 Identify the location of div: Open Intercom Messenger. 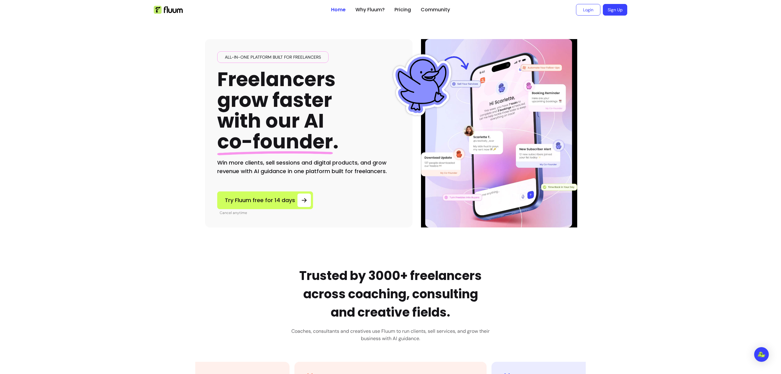
(762, 354).